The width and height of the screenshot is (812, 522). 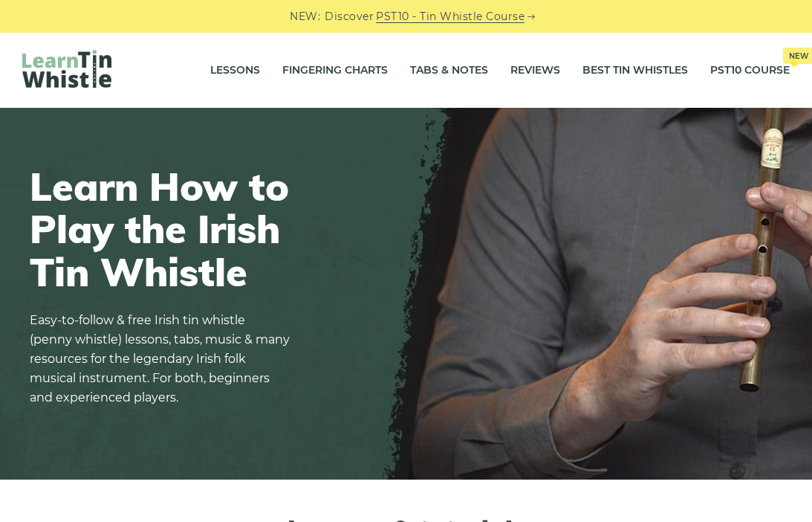 I want to click on p: Easy-to-follow & free Irish tin whistle (penny whistle) lessons, tabs, music & many resources for..., so click(x=160, y=359).